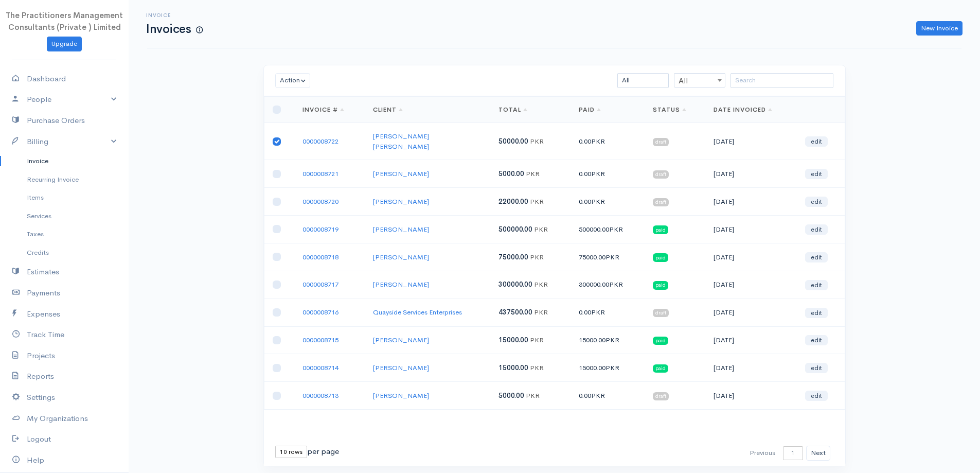  What do you see at coordinates (321, 141) in the screenshot?
I see `a: 0000008722` at bounding box center [321, 141].